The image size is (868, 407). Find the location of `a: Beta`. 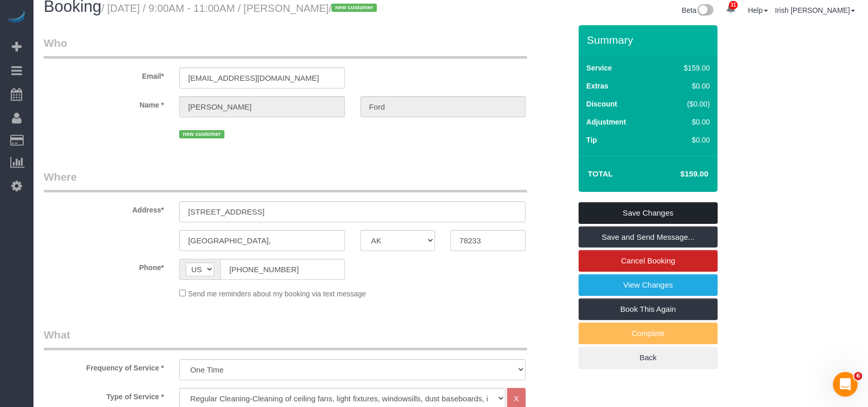

a: Beta is located at coordinates (697, 11).